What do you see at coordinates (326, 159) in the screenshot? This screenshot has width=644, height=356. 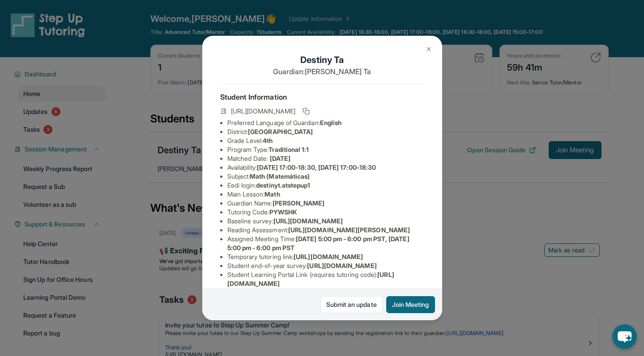 I see `li: Matched Date:` at bounding box center [326, 159].